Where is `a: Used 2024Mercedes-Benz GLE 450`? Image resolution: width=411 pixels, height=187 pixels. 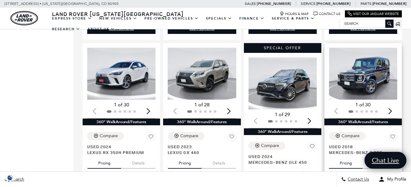
a: Used 2024Mercedes-Benz GLE 450 is located at coordinates (283, 160).